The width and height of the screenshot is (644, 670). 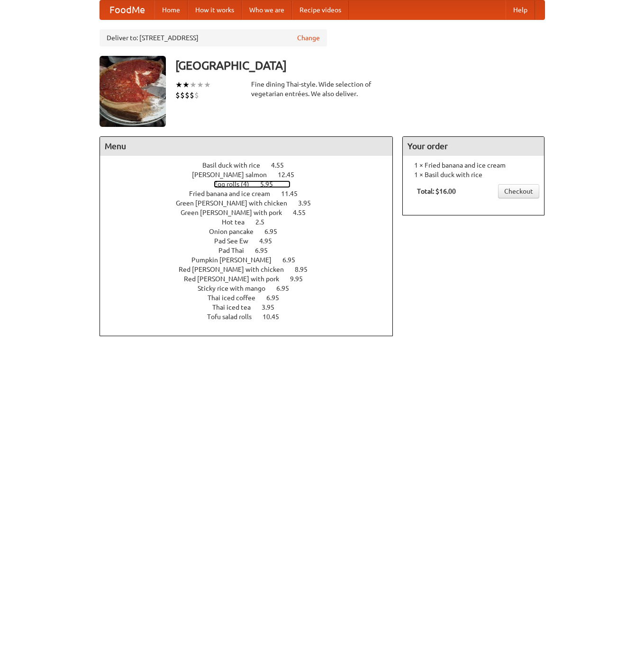 I want to click on a: Onion pancake 6.95, so click(x=252, y=232).